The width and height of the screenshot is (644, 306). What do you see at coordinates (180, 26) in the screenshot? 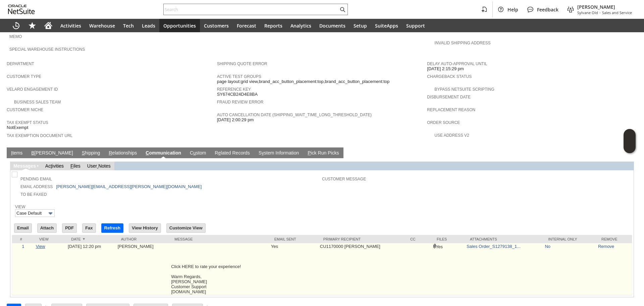
I see `span: Opportunities` at bounding box center [180, 26].